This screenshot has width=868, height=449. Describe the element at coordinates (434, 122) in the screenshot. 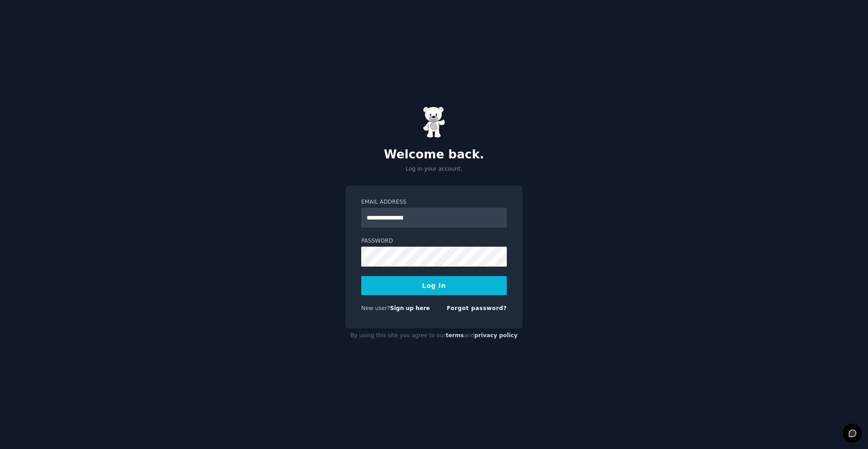

I see `img: Gummy Bear` at that location.